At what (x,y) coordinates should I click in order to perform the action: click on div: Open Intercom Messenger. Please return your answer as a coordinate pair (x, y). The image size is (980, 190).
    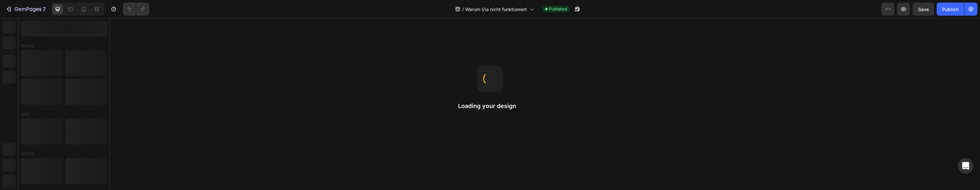
    Looking at the image, I should click on (966, 166).